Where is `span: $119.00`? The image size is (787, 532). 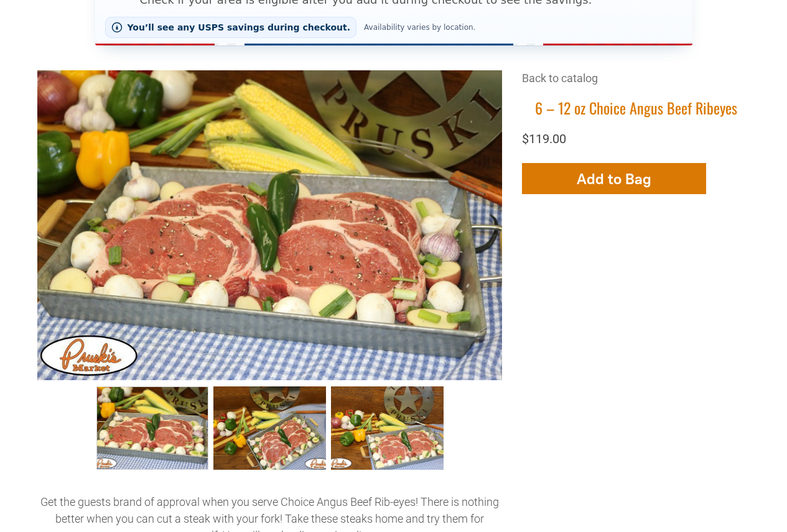 span: $119.00 is located at coordinates (544, 139).